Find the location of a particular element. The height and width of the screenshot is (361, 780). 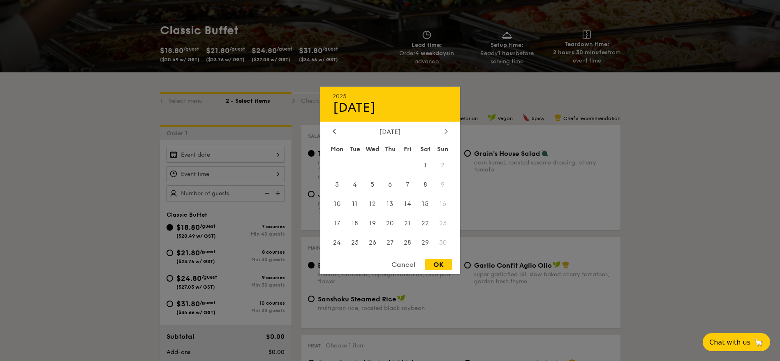

span: Chat with us is located at coordinates (730, 342).